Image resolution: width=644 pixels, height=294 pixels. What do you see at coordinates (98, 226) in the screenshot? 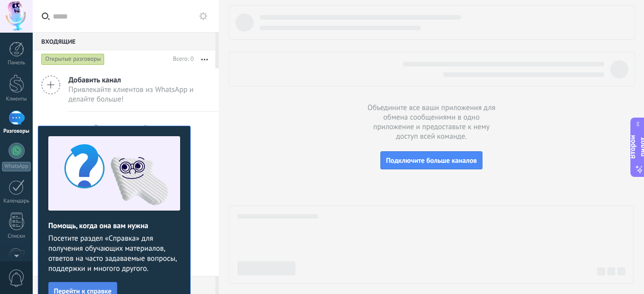
I see `font: Помощь, когда она вам нужна` at bounding box center [98, 226].